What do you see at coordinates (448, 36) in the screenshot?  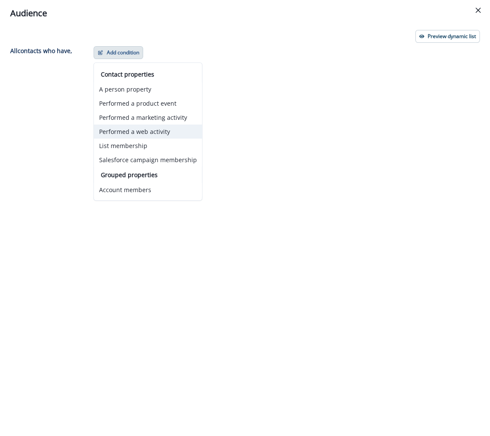 I see `button: Preview dynamic list` at bounding box center [448, 36].